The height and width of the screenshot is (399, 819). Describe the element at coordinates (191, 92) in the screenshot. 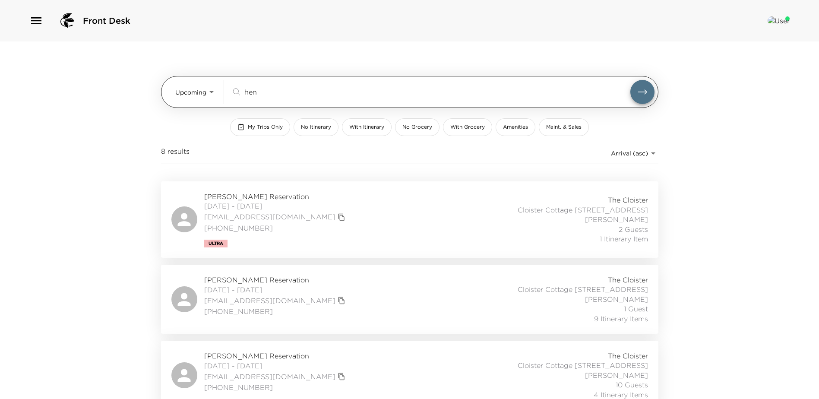

I see `span: Upcoming` at that location.